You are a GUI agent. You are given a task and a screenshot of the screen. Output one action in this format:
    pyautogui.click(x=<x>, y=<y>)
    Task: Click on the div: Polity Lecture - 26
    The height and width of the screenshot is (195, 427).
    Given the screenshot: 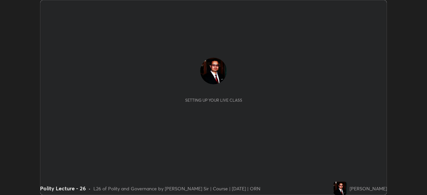 What is the action you would take?
    pyautogui.click(x=63, y=189)
    